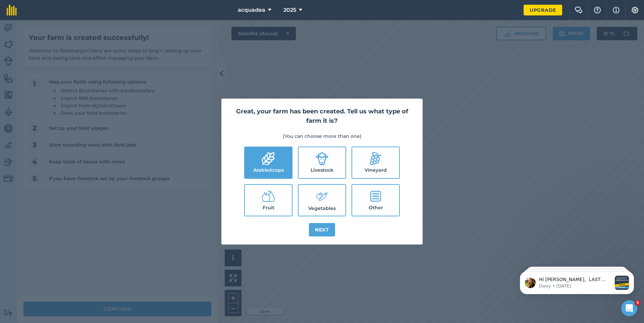 This screenshot has width=644, height=323. I want to click on img: svg+xml;base64,PHN2ZyB4bWxucz0iaHR0cDovL3d3dy53My5vcmcvMjAwMC9zdmciIHdpZHRoPSIxNyIgaGVpZ2h0PSIxNy..., so click(616, 10).